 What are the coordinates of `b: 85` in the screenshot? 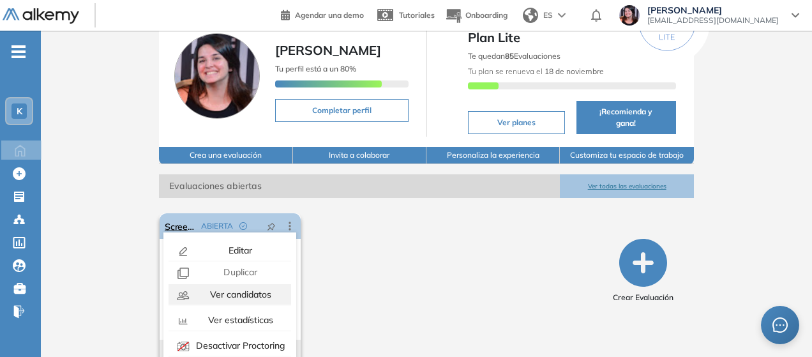 It's located at (510, 56).